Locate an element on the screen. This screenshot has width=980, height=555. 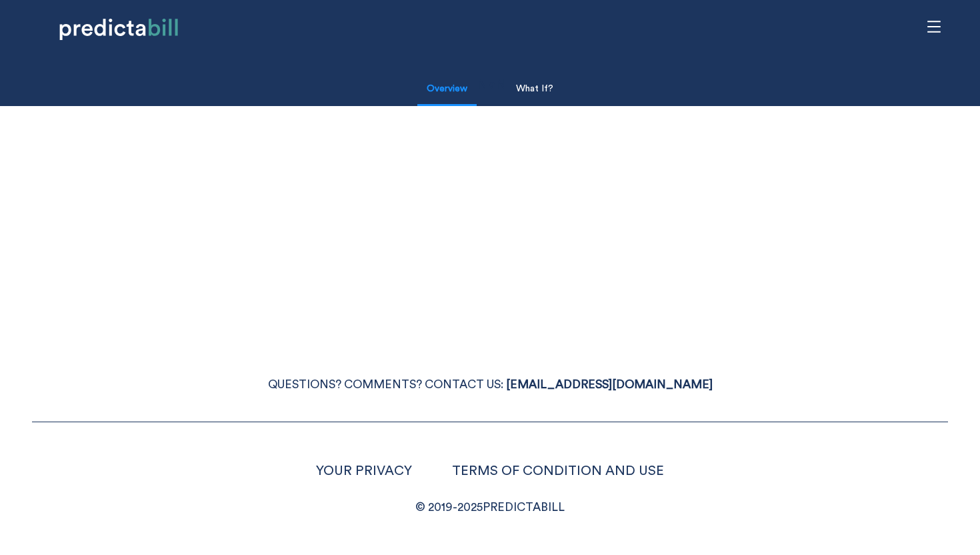
p: QUESTIONS? COMMENTS? CONTACT US: is located at coordinates (490, 385).